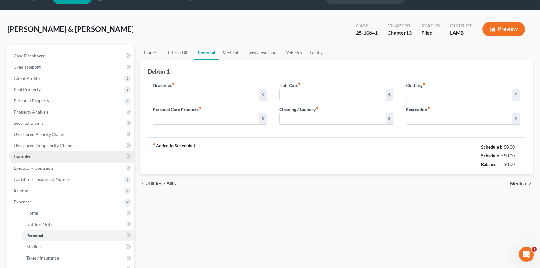  Describe the element at coordinates (290, 85) in the screenshot. I see `label: Hair Cuts` at that location.